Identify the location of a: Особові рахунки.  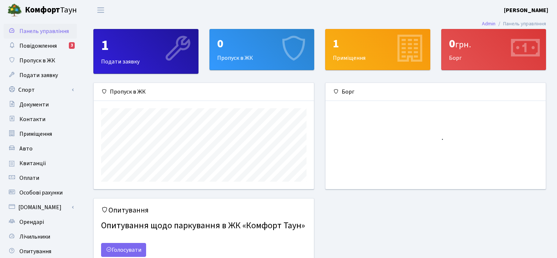
(40, 192).